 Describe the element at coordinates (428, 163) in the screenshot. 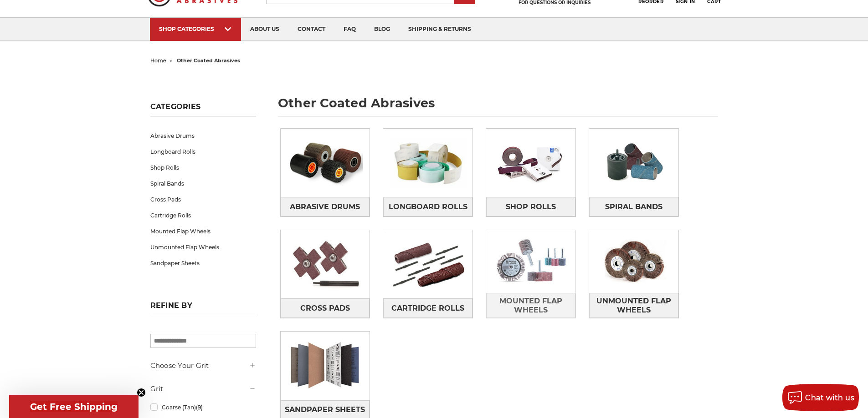

I see `img: Longboard Rolls` at that location.